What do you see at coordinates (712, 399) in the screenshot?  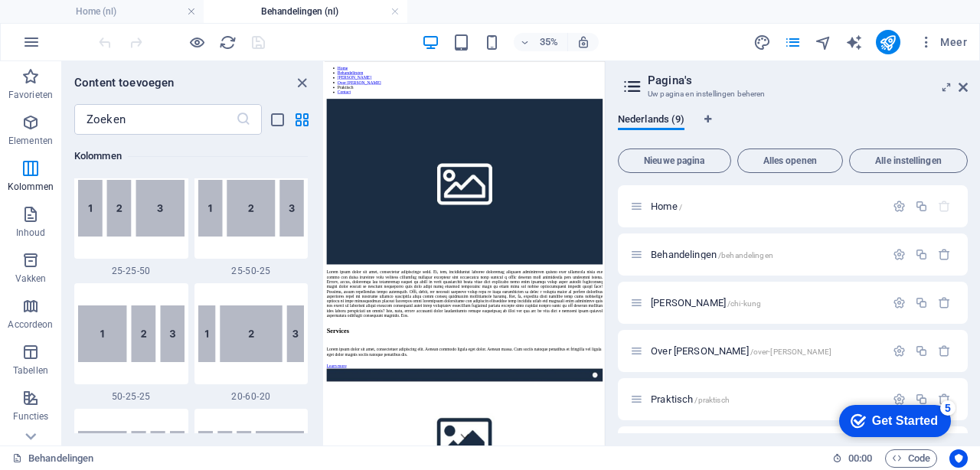 I see `span: /praktisch` at bounding box center [712, 399].